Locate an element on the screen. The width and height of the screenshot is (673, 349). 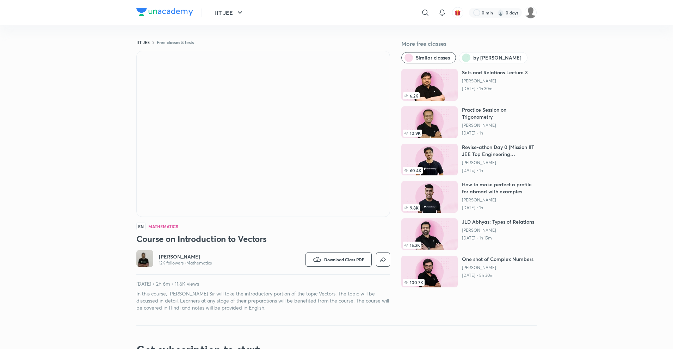
span: by Vikas Gupta is located at coordinates (497, 58).